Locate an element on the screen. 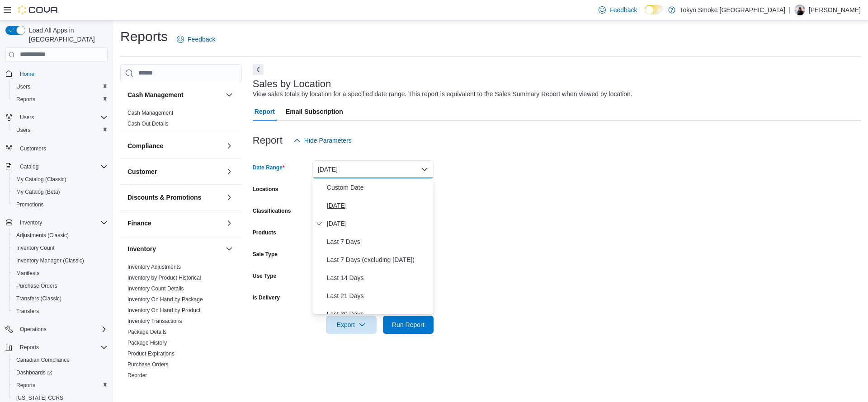 Image resolution: width=868 pixels, height=402 pixels. a: My Catalog (Classic) is located at coordinates (41, 179).